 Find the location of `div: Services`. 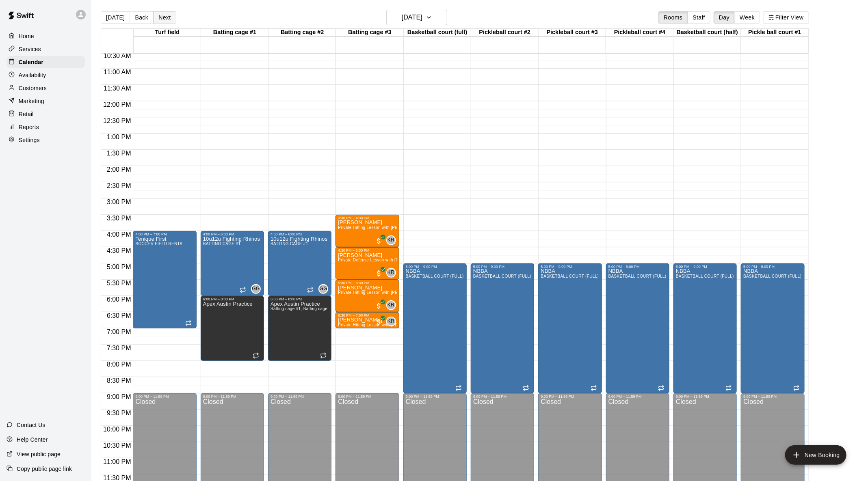

div: Services is located at coordinates (45, 49).